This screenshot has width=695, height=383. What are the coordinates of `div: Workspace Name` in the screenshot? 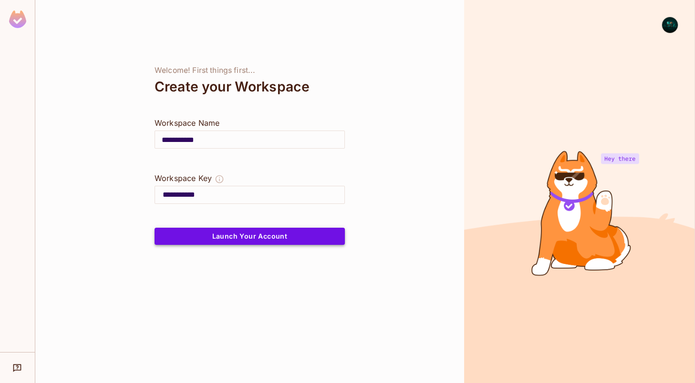 It's located at (249, 123).